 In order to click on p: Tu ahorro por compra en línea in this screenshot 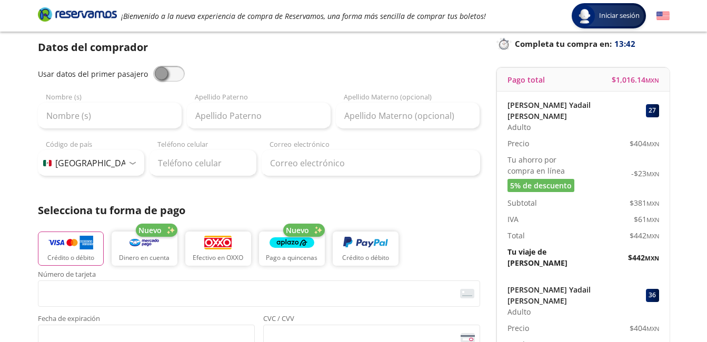, I will do `click(545, 165)`.